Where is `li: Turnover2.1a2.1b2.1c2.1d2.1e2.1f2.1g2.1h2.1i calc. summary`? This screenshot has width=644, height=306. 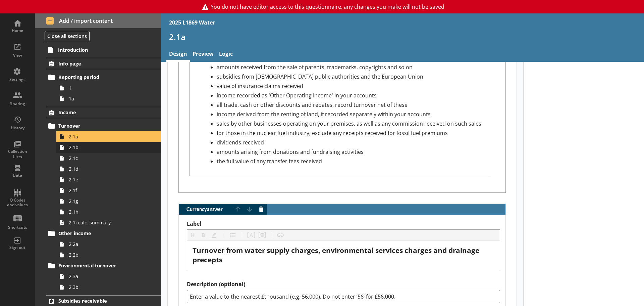
li: Turnover2.1a2.1b2.1c2.1d2.1e2.1f2.1g2.1h2.1i calc. summary is located at coordinates (105, 174).